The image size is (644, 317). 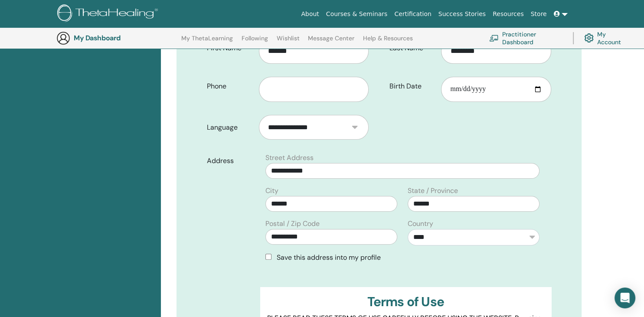 What do you see at coordinates (606, 38) in the screenshot?
I see `a: My Account` at bounding box center [606, 38].